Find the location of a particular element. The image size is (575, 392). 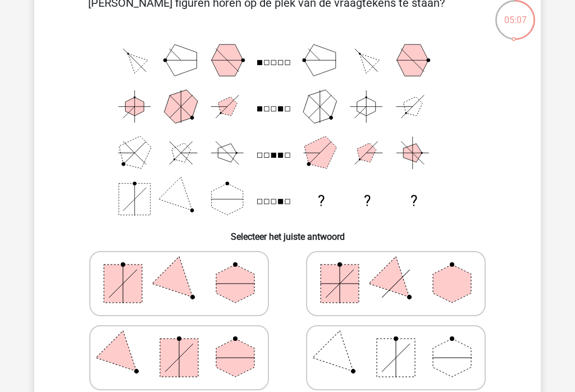

h6: Selecteer het juiste antwoord is located at coordinates (288, 232).